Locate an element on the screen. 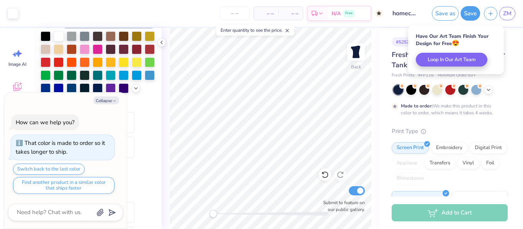 This screenshot has width=523, height=229. div: That color is made to order so it takes longer to ship. is located at coordinates (60, 147).